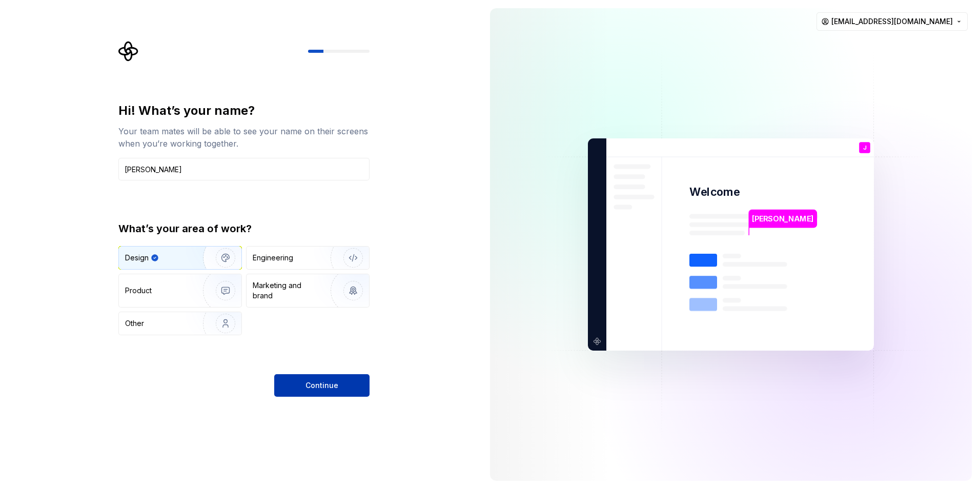 The image size is (980, 489). What do you see at coordinates (244, 169) in the screenshot?
I see `input: Han Solo` at bounding box center [244, 169].